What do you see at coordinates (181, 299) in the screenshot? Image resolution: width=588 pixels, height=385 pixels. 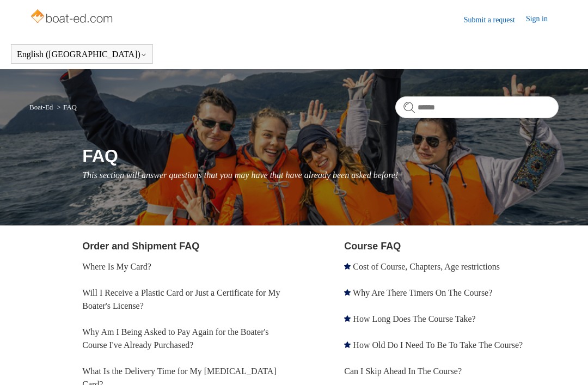 I see `a: Will I Receive a Plastic Card or Just a Certificate for My Boater's License?` at bounding box center [181, 299].